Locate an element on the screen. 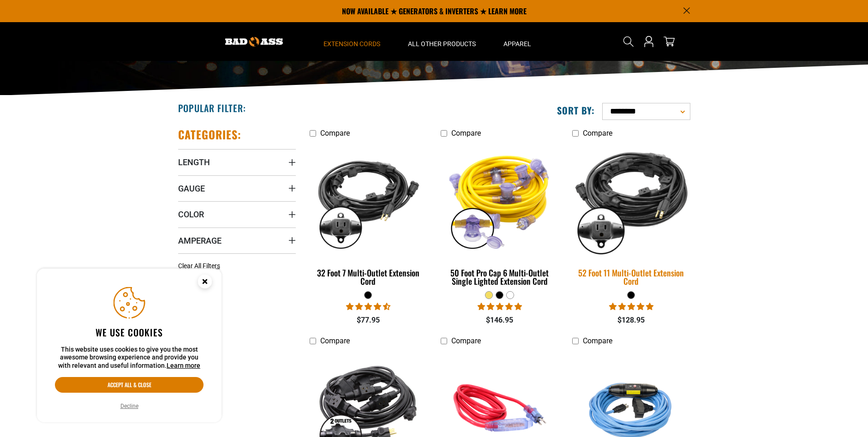  summary: Extension Cords is located at coordinates (352, 42).